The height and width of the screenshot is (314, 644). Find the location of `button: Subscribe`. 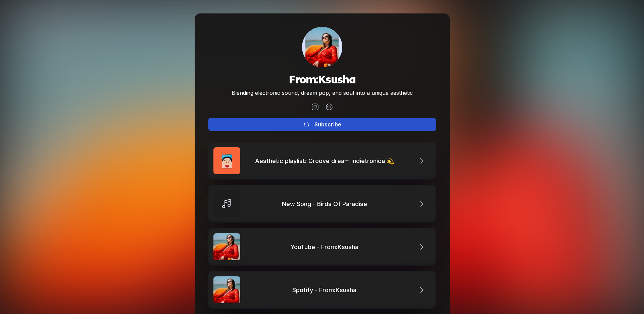

button: Subscribe is located at coordinates (322, 124).